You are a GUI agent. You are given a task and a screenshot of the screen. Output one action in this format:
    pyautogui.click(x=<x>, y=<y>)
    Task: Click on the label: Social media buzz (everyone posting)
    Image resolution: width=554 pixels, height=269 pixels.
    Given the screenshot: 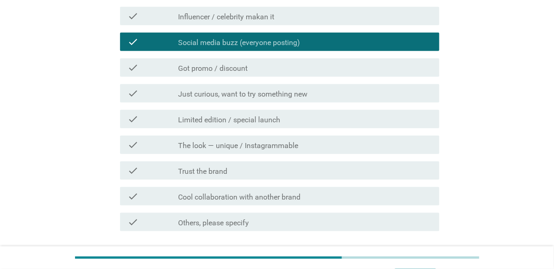 What is the action you would take?
    pyautogui.click(x=239, y=43)
    